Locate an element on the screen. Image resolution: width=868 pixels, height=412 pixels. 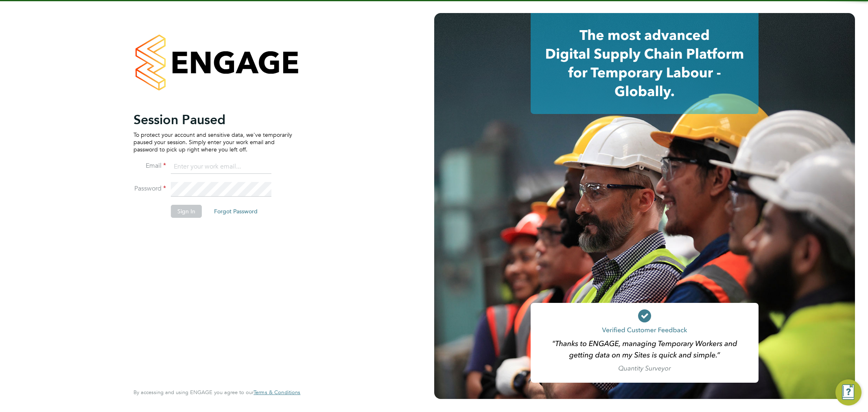
p: To protect your account and sensitive data, we've temporarily paused your session. Simply enter y... is located at coordinates (213, 142).